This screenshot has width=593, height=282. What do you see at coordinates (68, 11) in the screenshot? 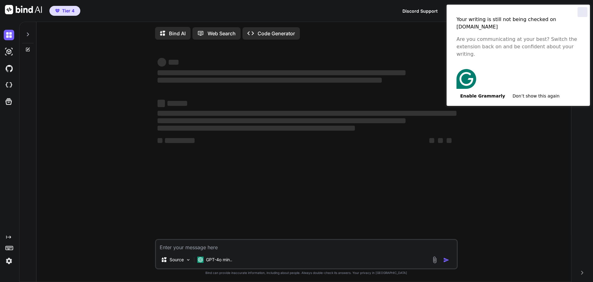
I see `span: Tier 4` at bounding box center [68, 11].